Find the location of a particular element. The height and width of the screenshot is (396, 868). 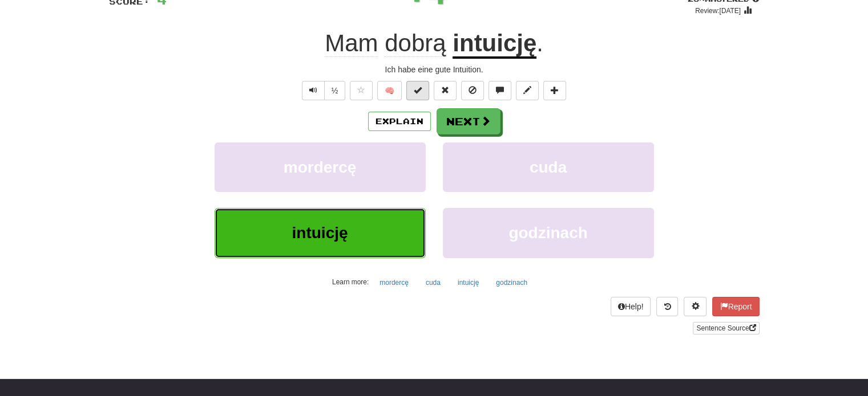

span: Mam is located at coordinates (351, 44).